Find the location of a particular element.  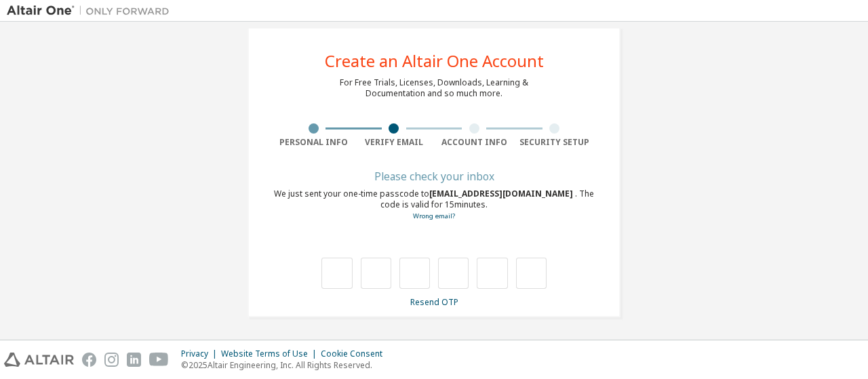

img: altair_logo.svg is located at coordinates (39, 360).